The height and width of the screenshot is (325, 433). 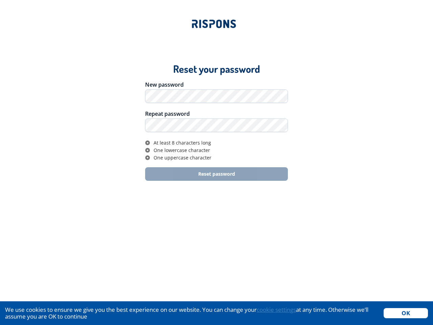 What do you see at coordinates (406, 313) in the screenshot?
I see `button: Accept cookies` at bounding box center [406, 313].